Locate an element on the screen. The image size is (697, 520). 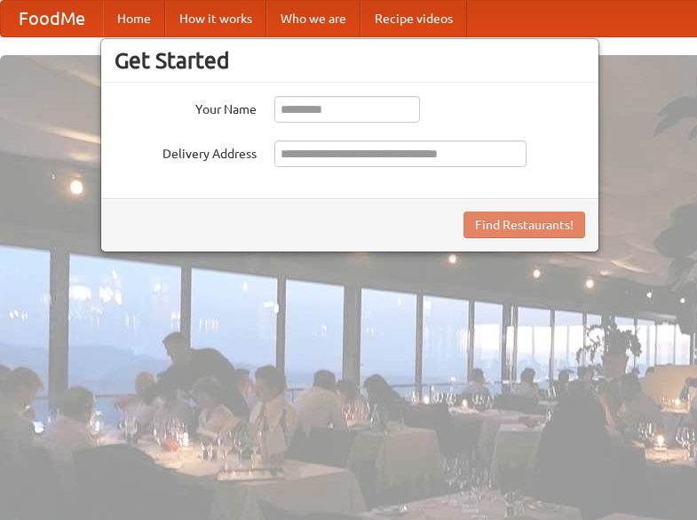
a: Recipe videos is located at coordinates (414, 19).